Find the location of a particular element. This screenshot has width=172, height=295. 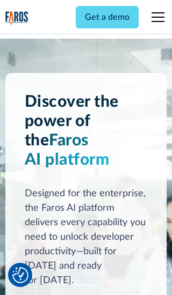

button: Cookie Settings is located at coordinates (20, 276).